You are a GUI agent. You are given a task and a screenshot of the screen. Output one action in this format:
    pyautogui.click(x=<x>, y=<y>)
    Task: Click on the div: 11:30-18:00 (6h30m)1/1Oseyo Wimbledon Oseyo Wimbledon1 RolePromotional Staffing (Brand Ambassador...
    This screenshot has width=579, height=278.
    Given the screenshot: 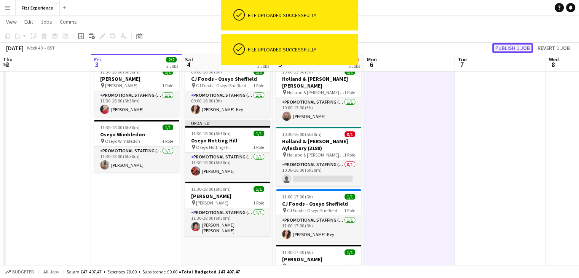 What is the action you would take?
    pyautogui.click(x=137, y=146)
    